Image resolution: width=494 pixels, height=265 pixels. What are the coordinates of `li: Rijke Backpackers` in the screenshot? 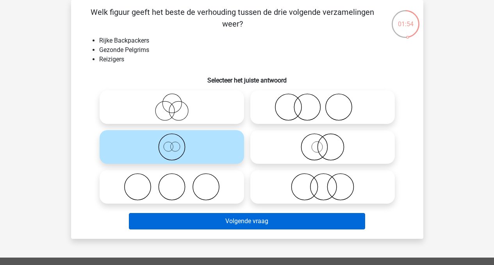 It's located at (255, 41).